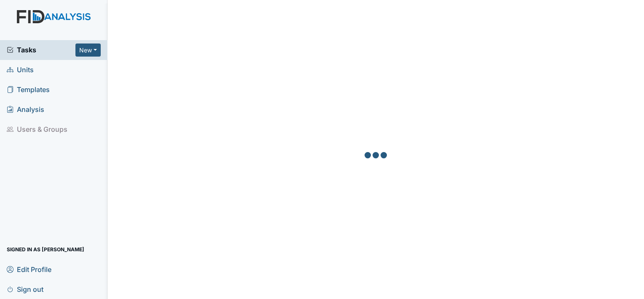 The width and height of the screenshot is (644, 299). What do you see at coordinates (29, 269) in the screenshot?
I see `span: Edit Profile` at bounding box center [29, 269].